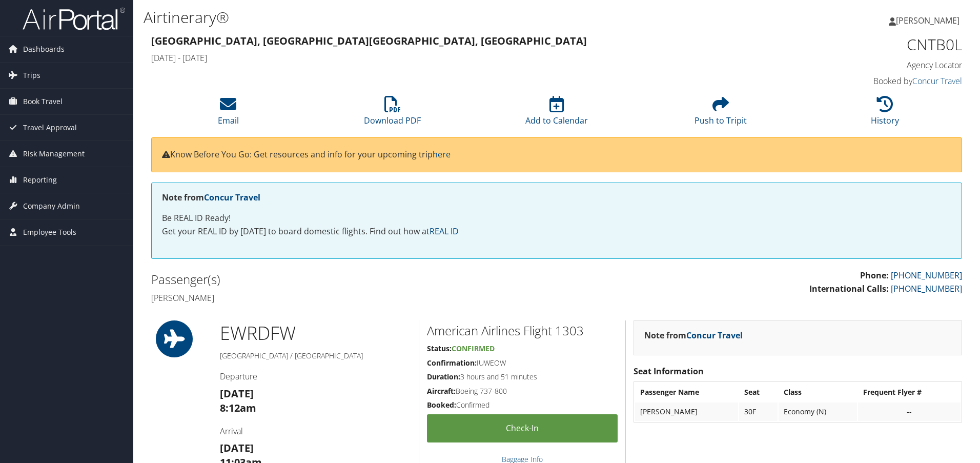 The image size is (980, 463). Describe the element at coordinates (909, 392) in the screenshot. I see `th: Frequent Flyer #` at that location.